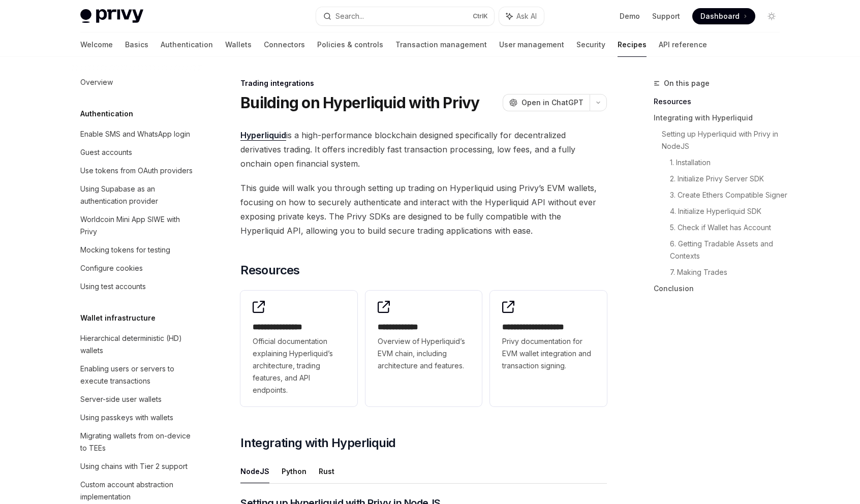 This screenshot has height=504, width=860. I want to click on a: Recipes, so click(632, 45).